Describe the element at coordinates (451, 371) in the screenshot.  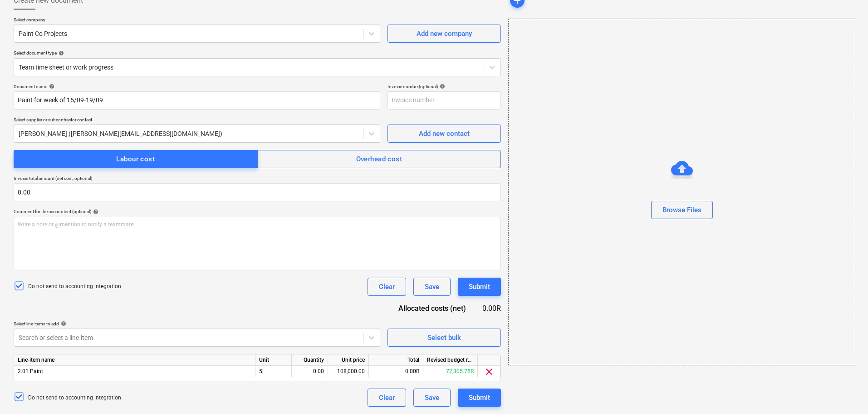
I see `div: 72,305.75R` at that location.